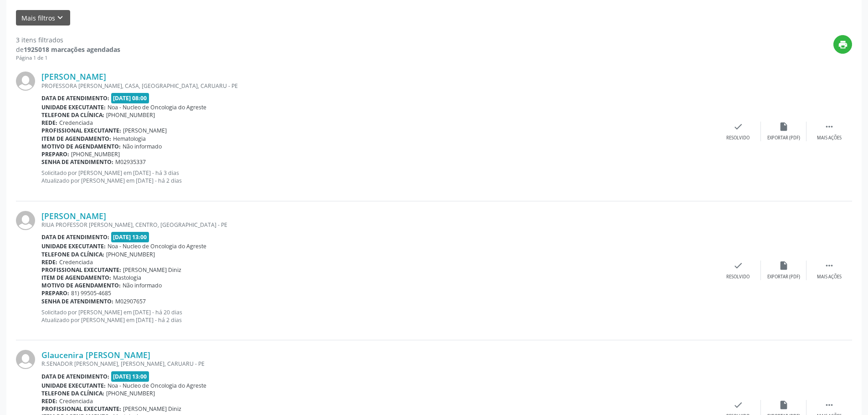 The width and height of the screenshot is (868, 415). What do you see at coordinates (129, 139) in the screenshot?
I see `span: Hematologia` at bounding box center [129, 139].